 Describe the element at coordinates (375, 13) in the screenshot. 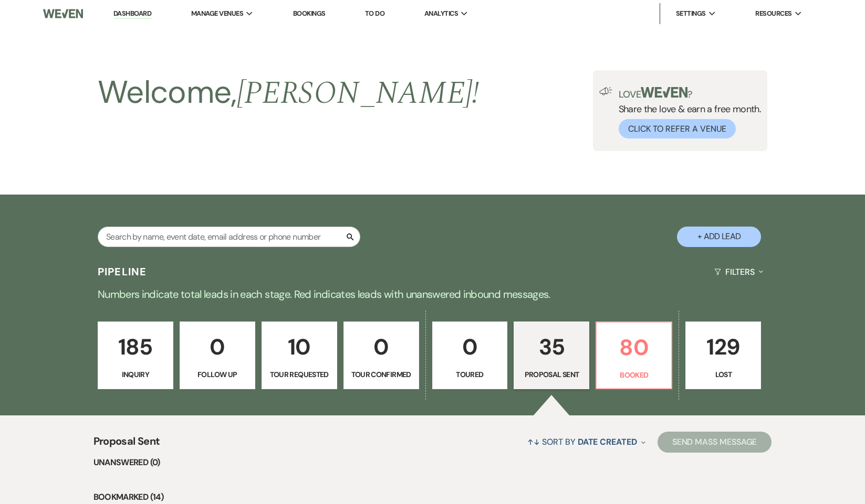

I see `a: To Do` at that location.